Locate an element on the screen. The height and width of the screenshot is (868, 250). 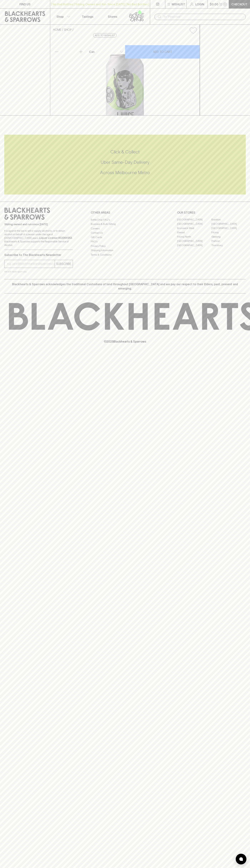
a: Shipping Information is located at coordinates (125, 251).